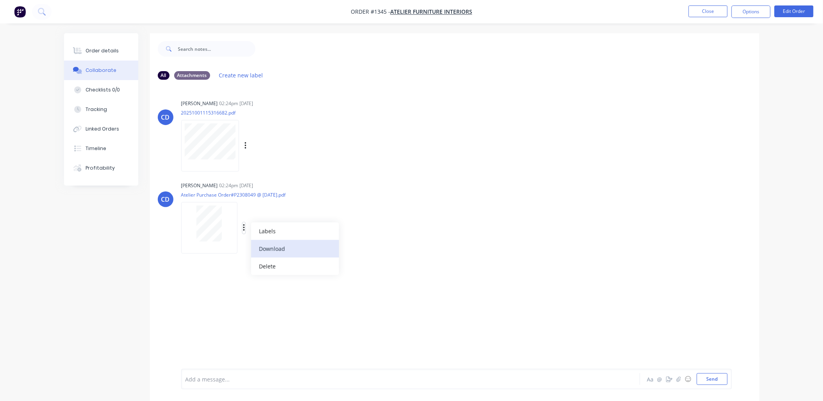 This screenshot has height=401, width=823. What do you see at coordinates (101, 168) in the screenshot?
I see `button: Profitability` at bounding box center [101, 168].